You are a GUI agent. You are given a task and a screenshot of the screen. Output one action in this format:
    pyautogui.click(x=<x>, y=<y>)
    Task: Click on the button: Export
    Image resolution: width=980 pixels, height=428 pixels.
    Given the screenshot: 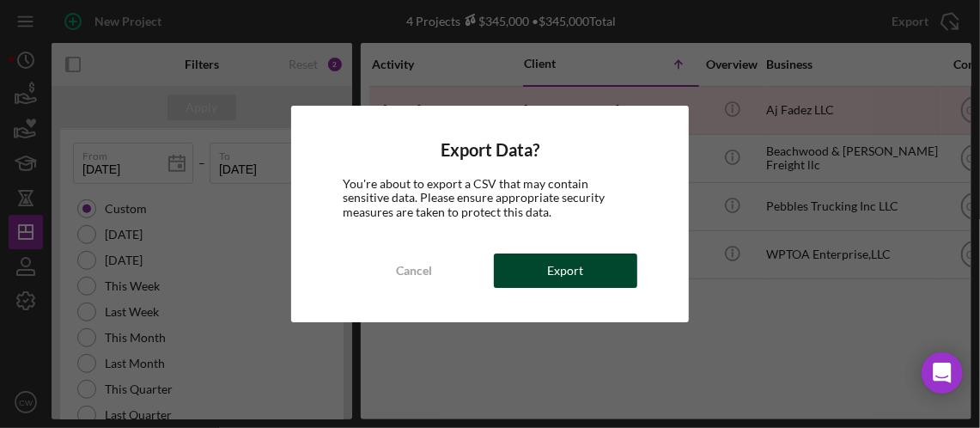 What is the action you would take?
    pyautogui.click(x=565, y=270)
    